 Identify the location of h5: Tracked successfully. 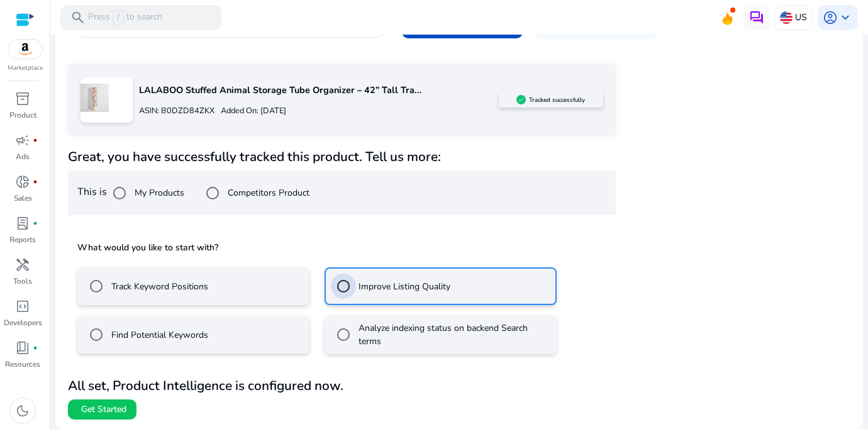
(557, 100).